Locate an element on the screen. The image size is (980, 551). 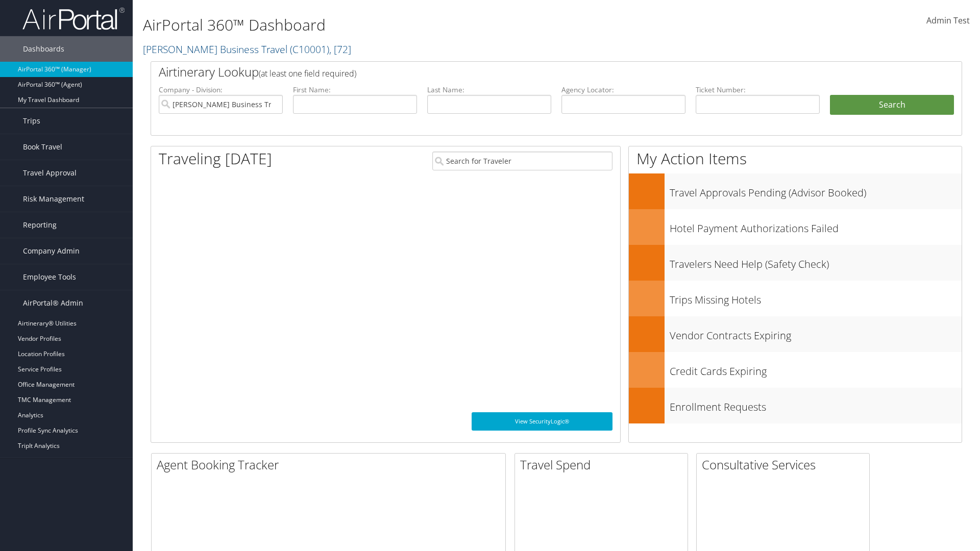
span: Travel Approval is located at coordinates (50, 173).